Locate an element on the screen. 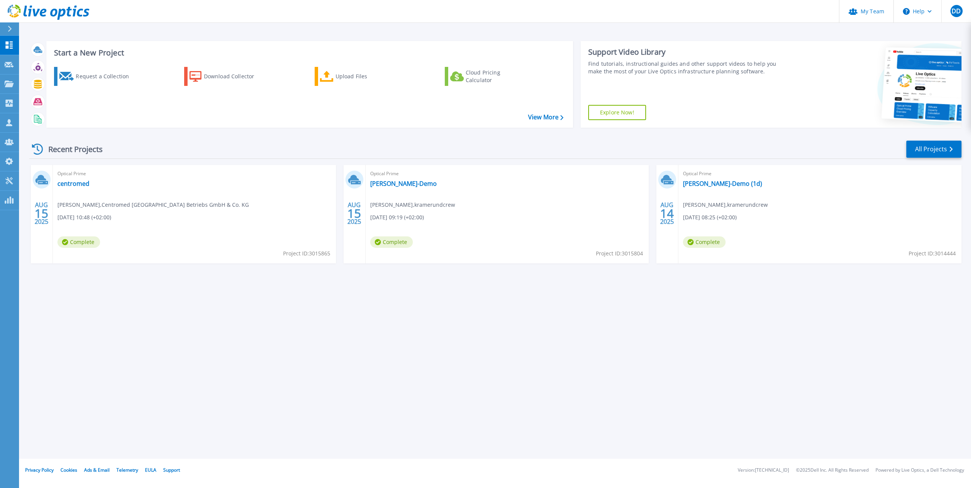 The width and height of the screenshot is (971, 488). span: DD is located at coordinates (956, 11).